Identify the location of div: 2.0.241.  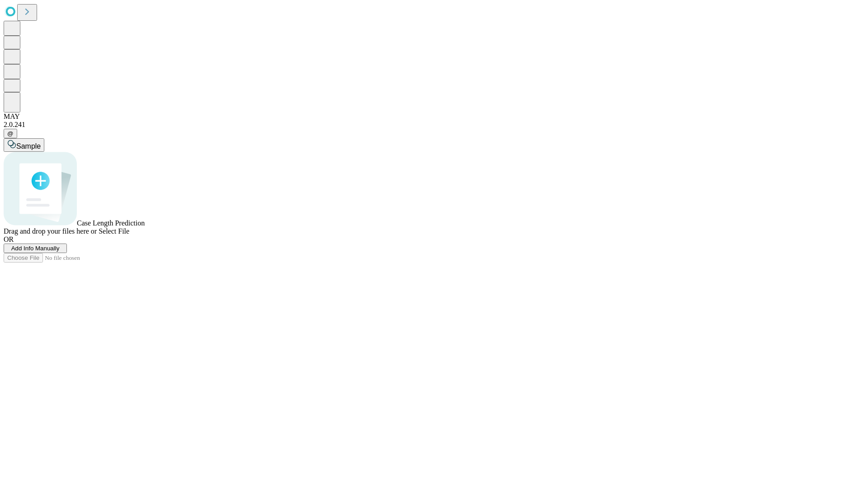
(434, 125).